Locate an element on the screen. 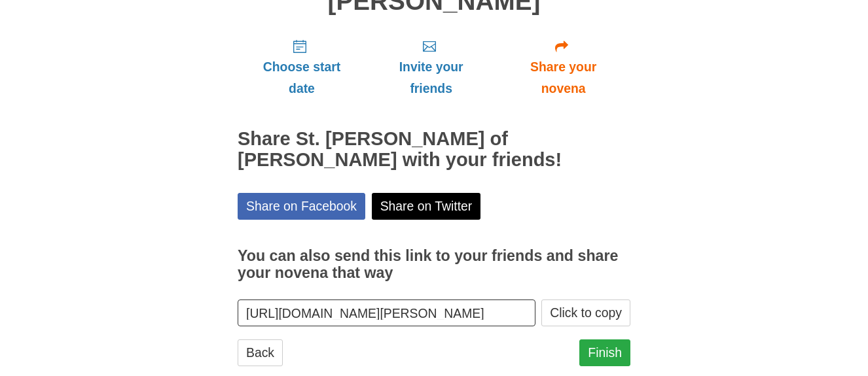 This screenshot has height=376, width=868. a: Back is located at coordinates (260, 353).